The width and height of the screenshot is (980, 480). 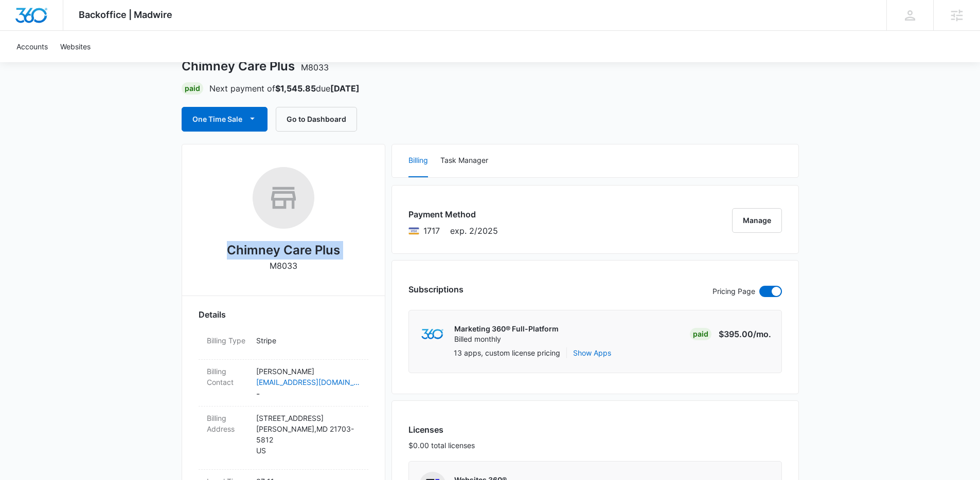 What do you see at coordinates (126, 14) in the screenshot?
I see `span: Backoffice | Madwire` at bounding box center [126, 14].